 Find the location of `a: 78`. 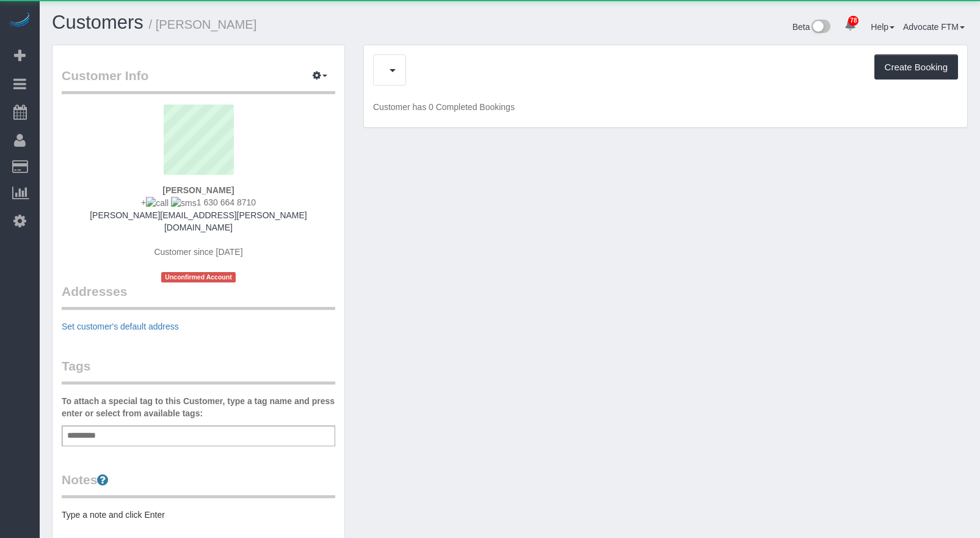

a: 78 is located at coordinates (850, 26).